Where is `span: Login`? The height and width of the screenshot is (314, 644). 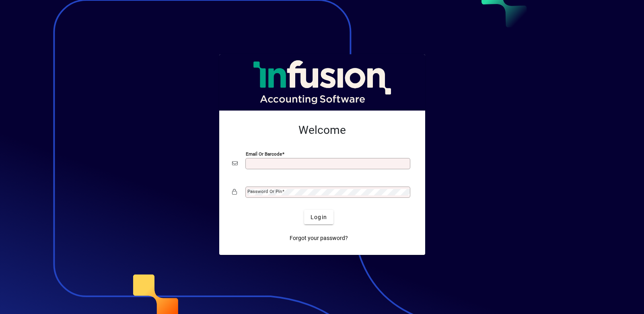 span: Login is located at coordinates (318, 217).